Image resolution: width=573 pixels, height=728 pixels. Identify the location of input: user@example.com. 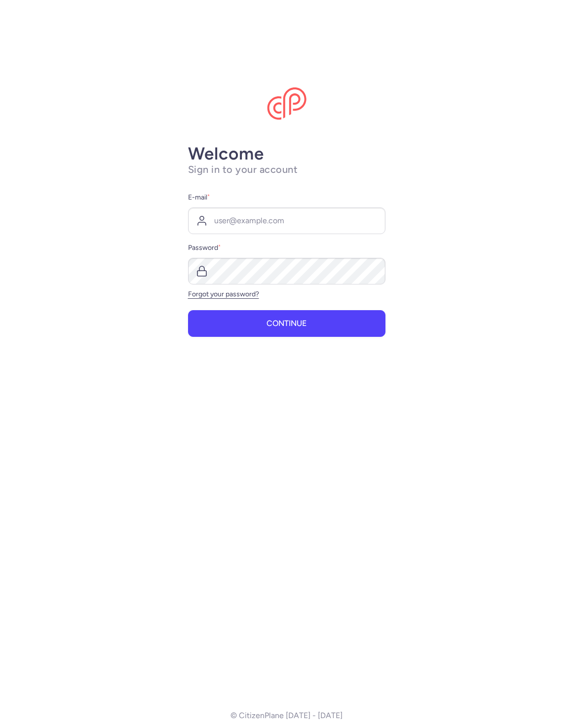
(287, 221).